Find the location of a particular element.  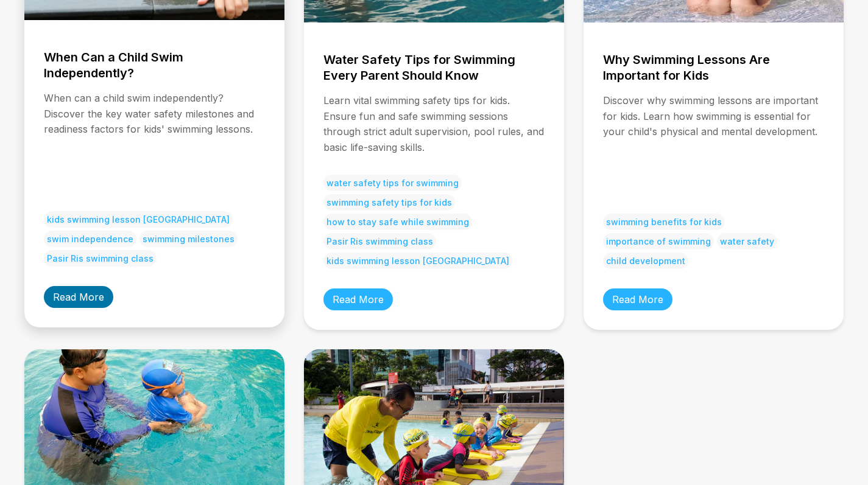

p: Learn vital swimming safety tips for kids. Ensure fun and safe swimming sessions through strict a... is located at coordinates (434, 124).